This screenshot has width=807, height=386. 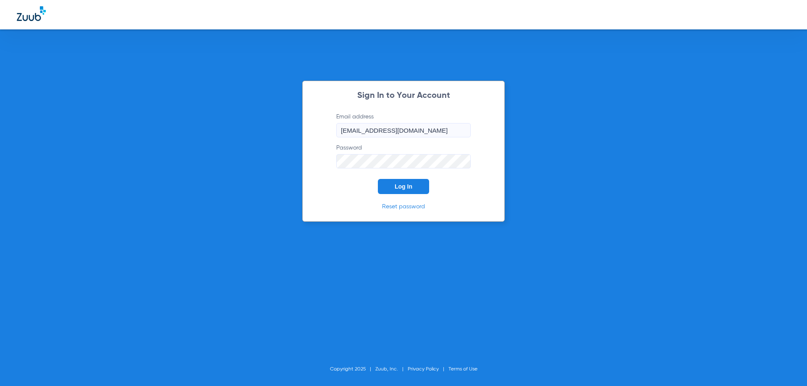 I want to click on input: Email address, so click(x=404, y=130).